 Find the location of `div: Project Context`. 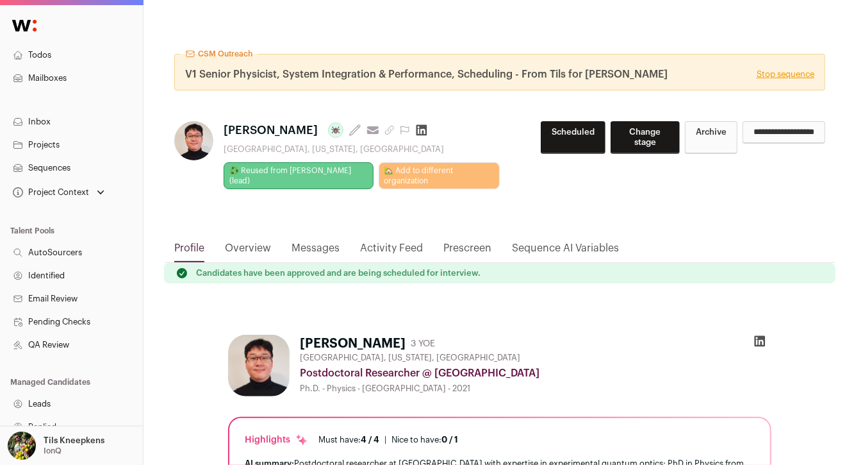

div: Project Context is located at coordinates (49, 192).